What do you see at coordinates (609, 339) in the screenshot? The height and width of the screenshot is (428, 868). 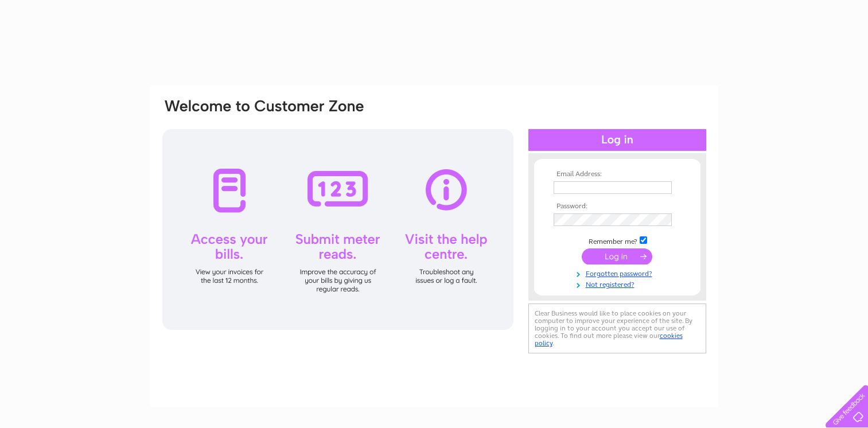 I see `a: cookies policy` at bounding box center [609, 339].